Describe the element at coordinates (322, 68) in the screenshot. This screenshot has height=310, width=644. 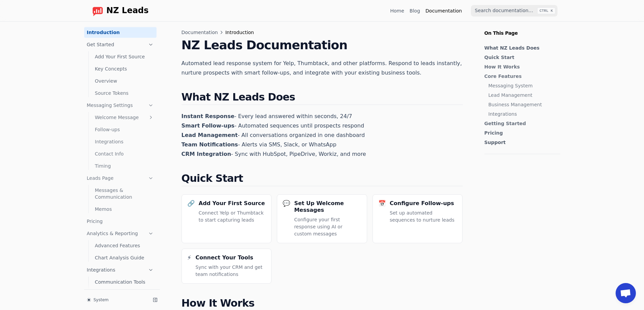
I see `p: Automated lead response system for Yelp, Thumbtack, and other platforms. Respond to leads instant...` at that location.